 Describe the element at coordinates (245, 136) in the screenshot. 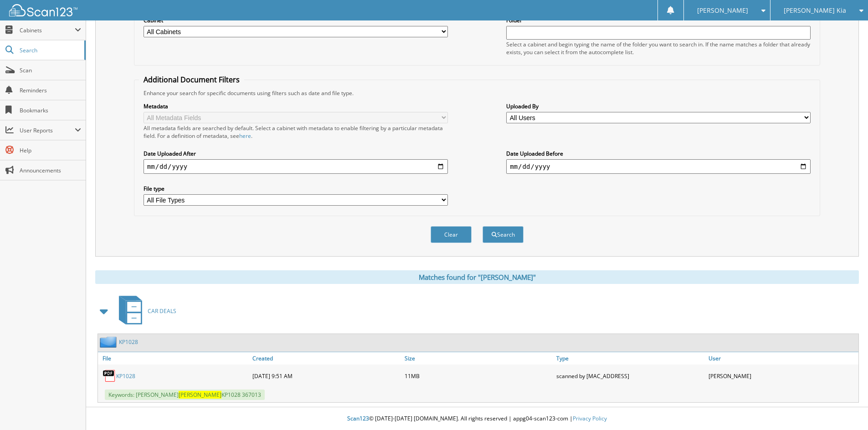

I see `a: here` at that location.